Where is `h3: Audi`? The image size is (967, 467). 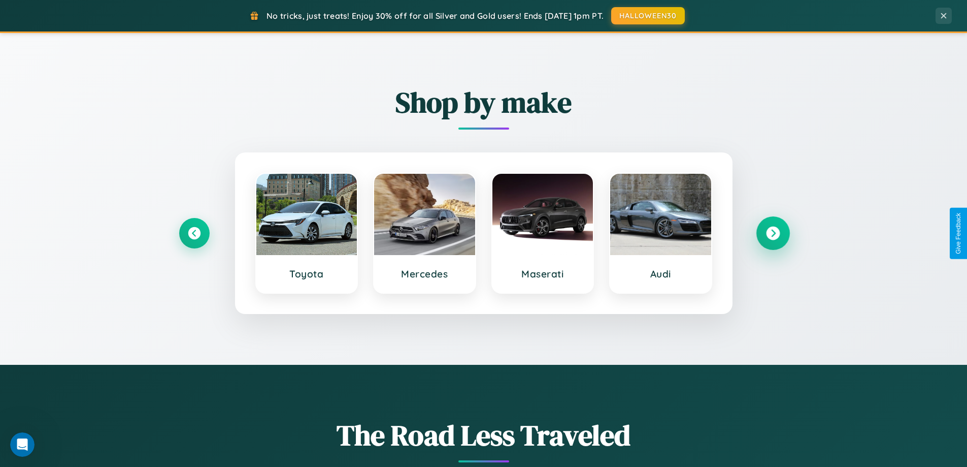 h3: Audi is located at coordinates (661, 274).